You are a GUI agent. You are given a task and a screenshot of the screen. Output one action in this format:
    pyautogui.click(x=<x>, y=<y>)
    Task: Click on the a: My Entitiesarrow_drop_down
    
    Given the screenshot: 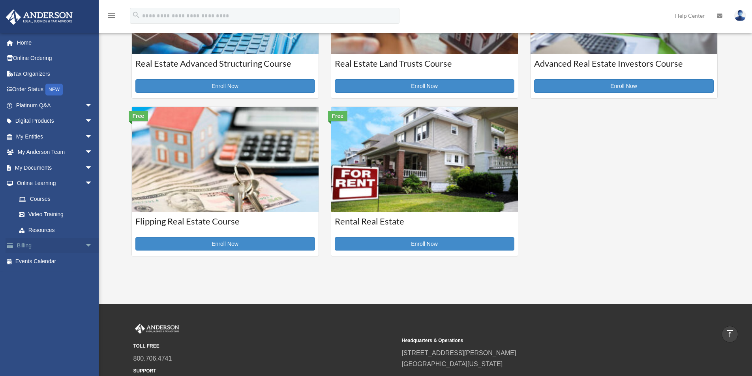 What is the action you would take?
    pyautogui.click(x=55, y=137)
    